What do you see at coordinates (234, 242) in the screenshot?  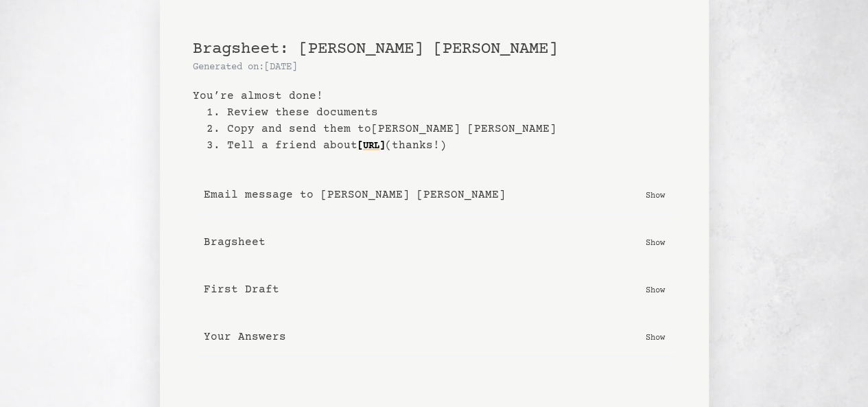 I see `b: Bragsheet` at bounding box center [234, 242].